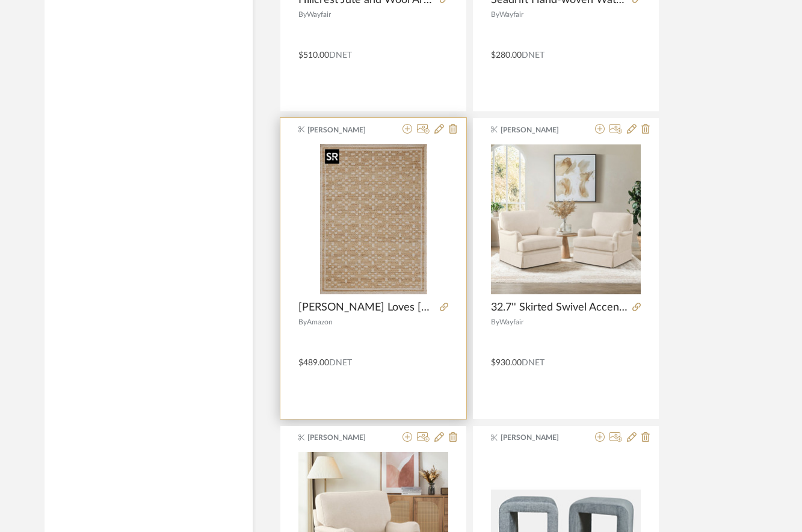 The height and width of the screenshot is (532, 802). Describe the element at coordinates (313, 55) in the screenshot. I see `span: $510.00` at that location.